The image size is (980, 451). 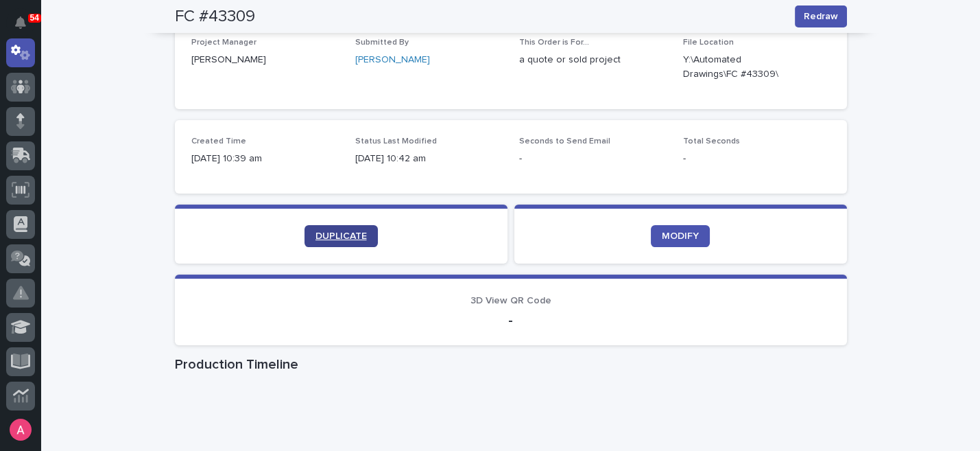 What do you see at coordinates (680, 236) in the screenshot?
I see `span: MODIFY` at bounding box center [680, 236].